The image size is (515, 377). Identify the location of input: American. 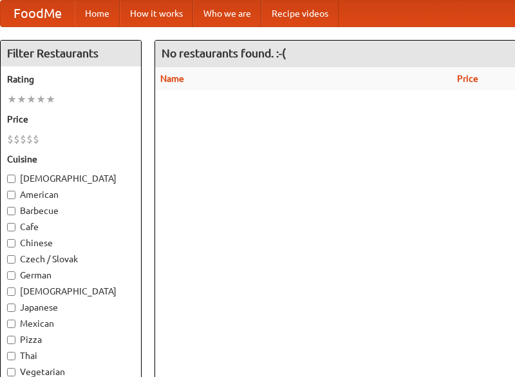
(11, 194).